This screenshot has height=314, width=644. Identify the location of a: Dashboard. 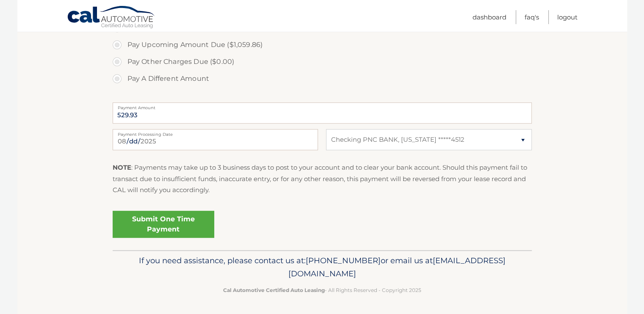
(490, 17).